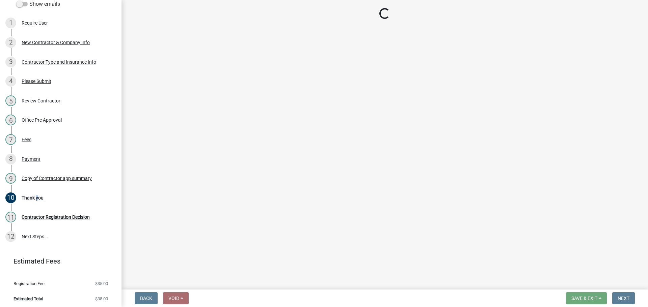 The image size is (648, 307). I want to click on button: Next, so click(623, 299).